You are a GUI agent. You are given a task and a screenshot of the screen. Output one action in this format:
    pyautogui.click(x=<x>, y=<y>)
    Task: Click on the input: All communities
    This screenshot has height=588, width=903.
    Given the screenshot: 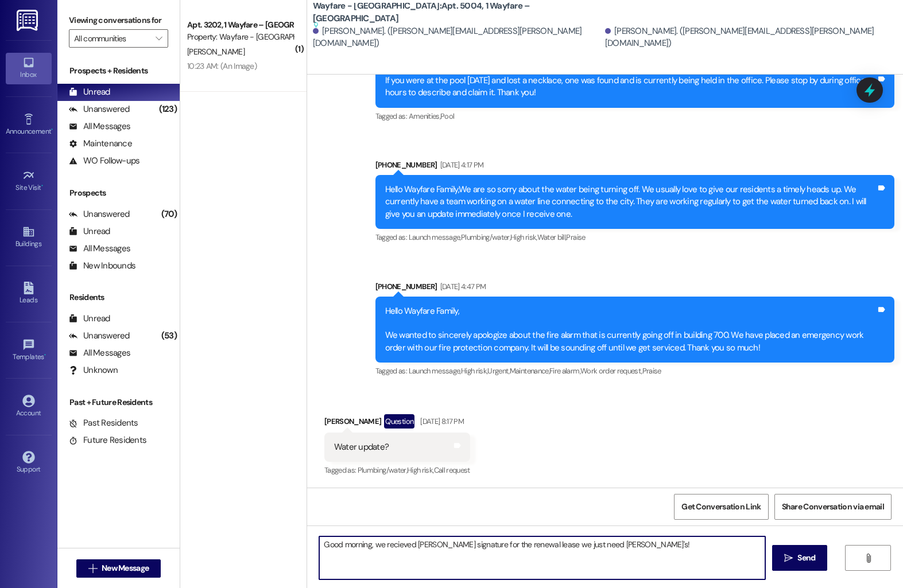 What is the action you would take?
    pyautogui.click(x=112, y=38)
    